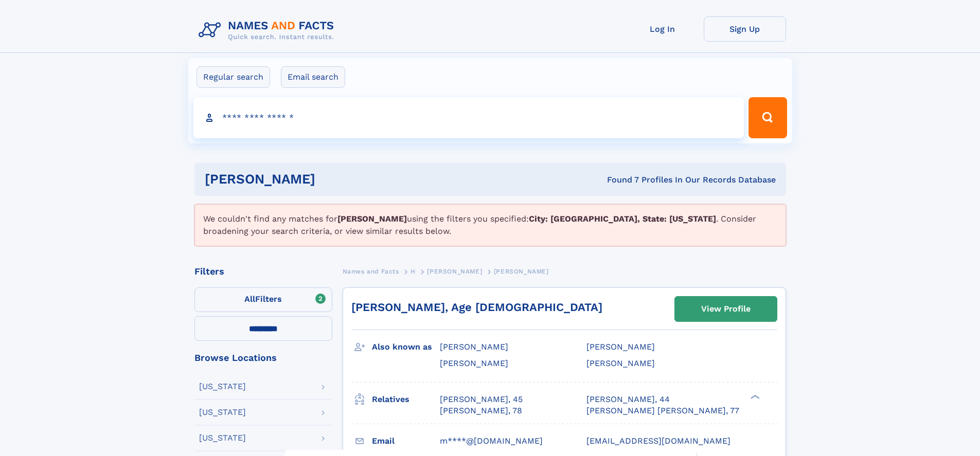 The height and width of the screenshot is (456, 980). I want to click on a: Sign Up, so click(745, 29).